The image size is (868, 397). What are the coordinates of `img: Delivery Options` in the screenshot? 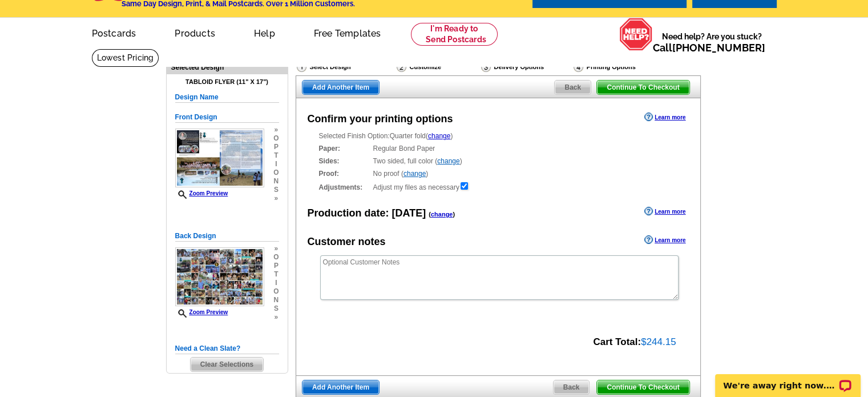 It's located at (486, 67).